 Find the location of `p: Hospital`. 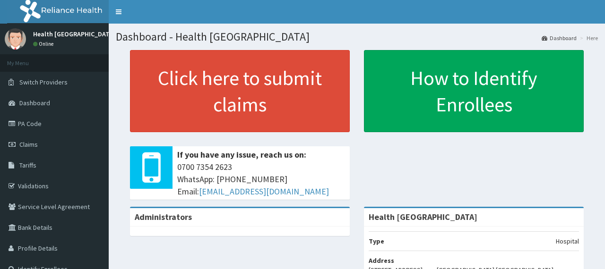

p: Hospital is located at coordinates (567, 241).